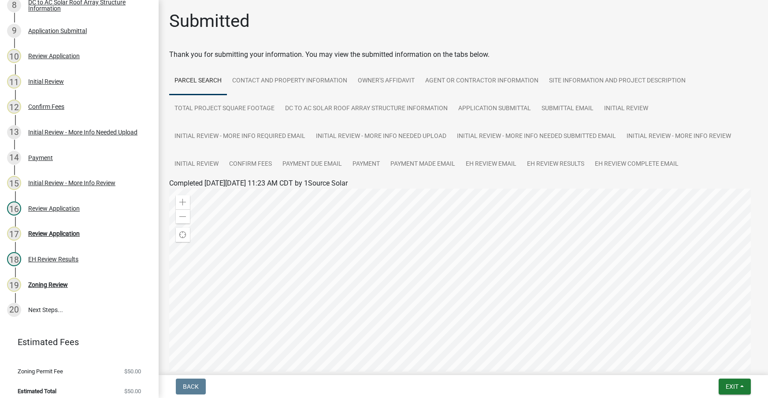 This screenshot has height=398, width=768. I want to click on span: Exit, so click(732, 386).